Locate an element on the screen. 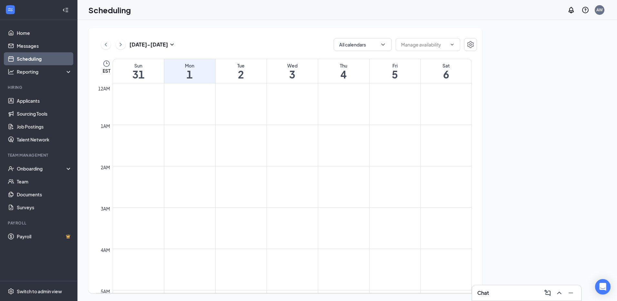  div: Open Intercom Messenger is located at coordinates (603, 286).